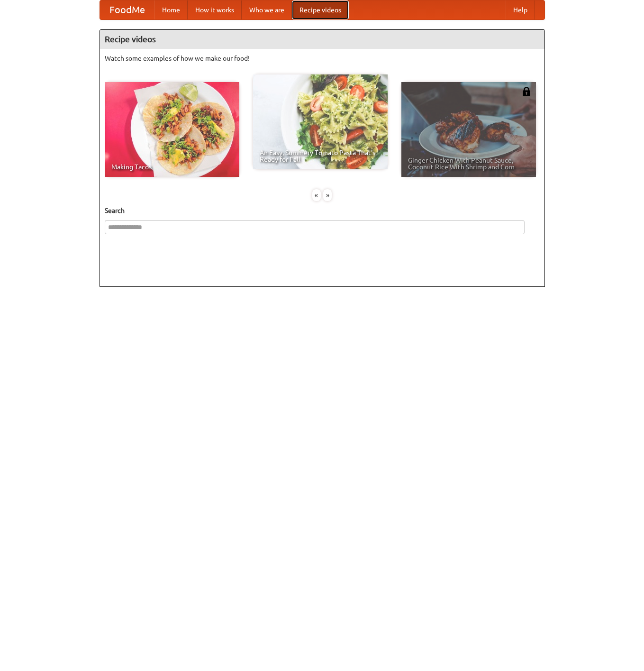 This screenshot has height=671, width=644. I want to click on a: Home, so click(172, 10).